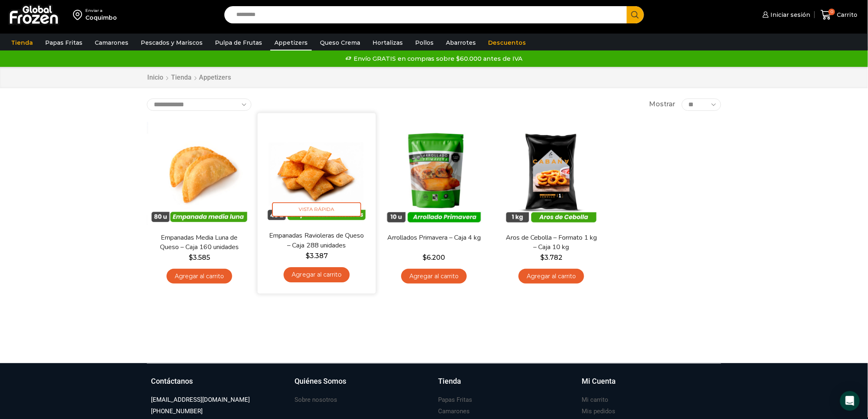  I want to click on a: Agregar al carrito: “Arrollados Primavera - Caja 4 kg”, so click(434, 276).